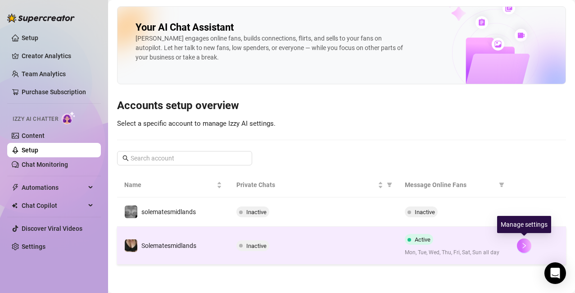 The height and width of the screenshot is (293, 575). Describe the element at coordinates (14, 205) in the screenshot. I see `img: Chat Copilot` at that location.